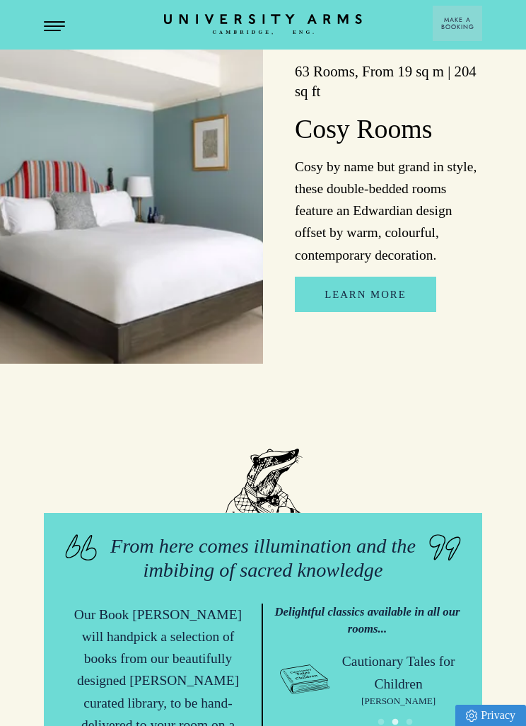  What do you see at coordinates (367, 621) in the screenshot?
I see `p: Delightful classics available in all our rooms...` at bounding box center [367, 621].